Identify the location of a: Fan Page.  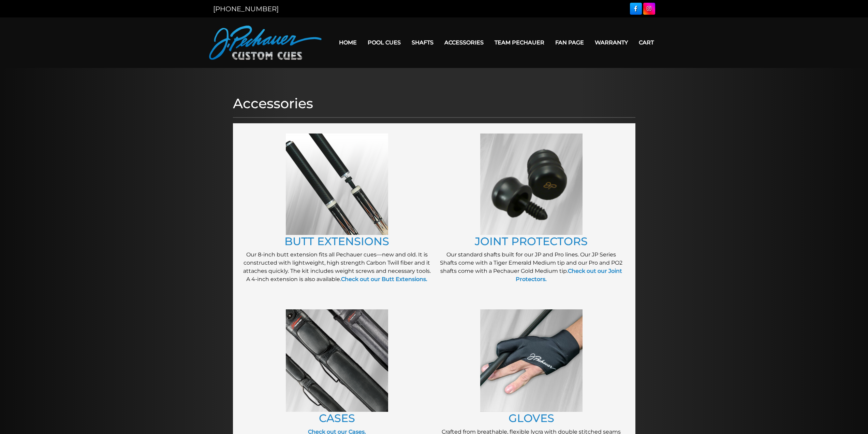
(570, 43).